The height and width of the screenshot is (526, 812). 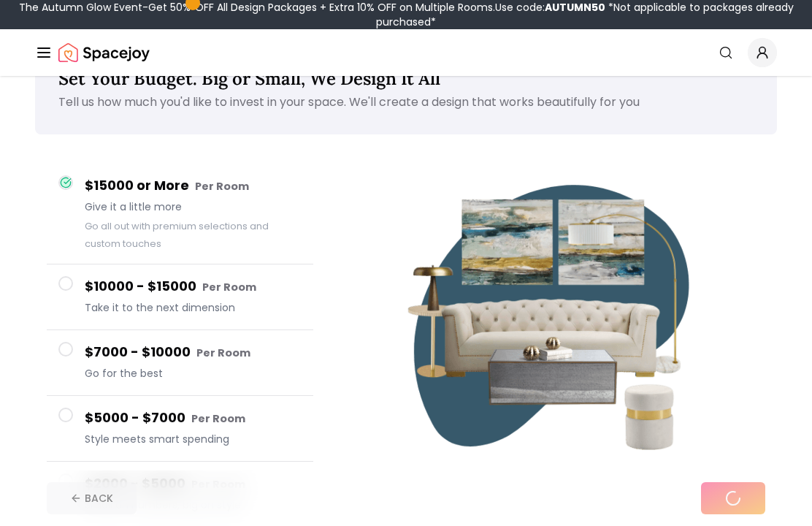 What do you see at coordinates (193, 417) in the screenshot?
I see `h4: $5000 - $7000` at bounding box center [193, 417].